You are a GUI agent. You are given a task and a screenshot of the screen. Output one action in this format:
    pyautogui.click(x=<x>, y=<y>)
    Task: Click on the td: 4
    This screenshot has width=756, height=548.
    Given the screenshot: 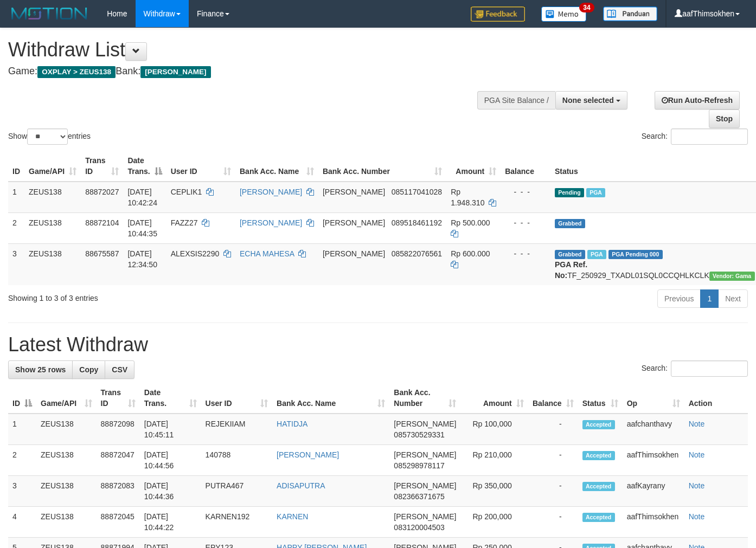 What is the action you would take?
    pyautogui.click(x=22, y=522)
    